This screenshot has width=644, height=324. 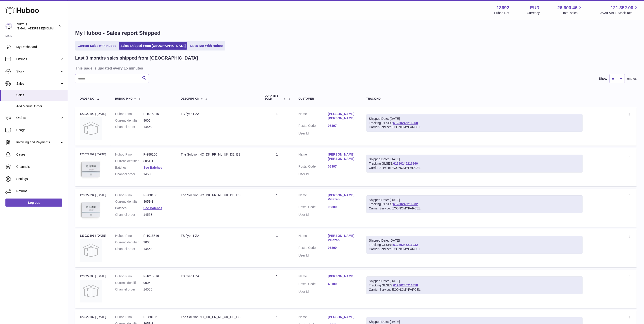 I want to click on span: Usage, so click(x=40, y=130).